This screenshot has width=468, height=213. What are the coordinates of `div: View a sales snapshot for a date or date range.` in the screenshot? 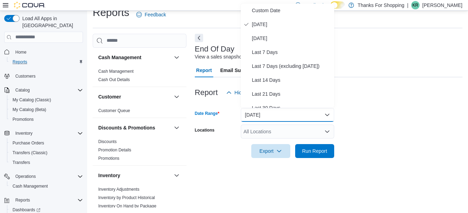 It's located at (246, 57).